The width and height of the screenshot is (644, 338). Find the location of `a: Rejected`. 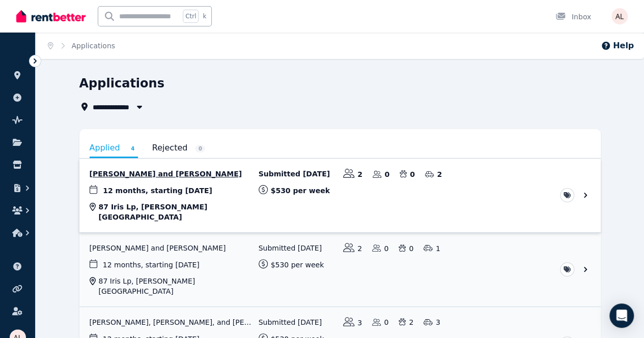

a: Rejected is located at coordinates (178, 148).